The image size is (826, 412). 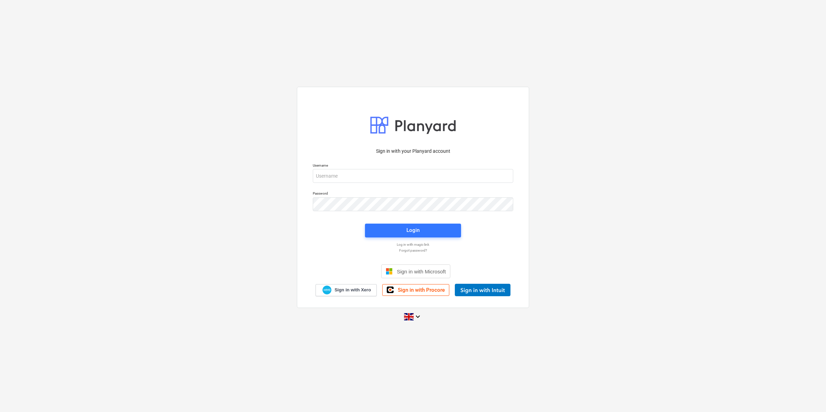 I want to click on div: Login, so click(x=413, y=230).